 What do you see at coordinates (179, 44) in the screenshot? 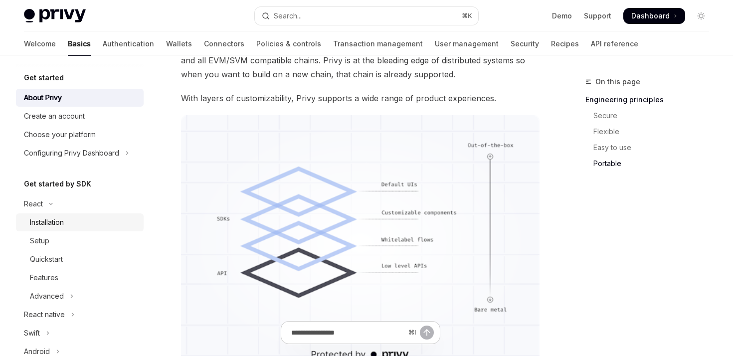
I see `a: Wallets` at bounding box center [179, 44].